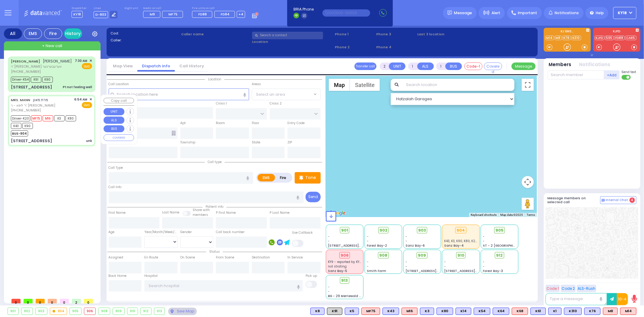  Describe the element at coordinates (610, 311) in the screenshot. I see `div: M8` at that location.